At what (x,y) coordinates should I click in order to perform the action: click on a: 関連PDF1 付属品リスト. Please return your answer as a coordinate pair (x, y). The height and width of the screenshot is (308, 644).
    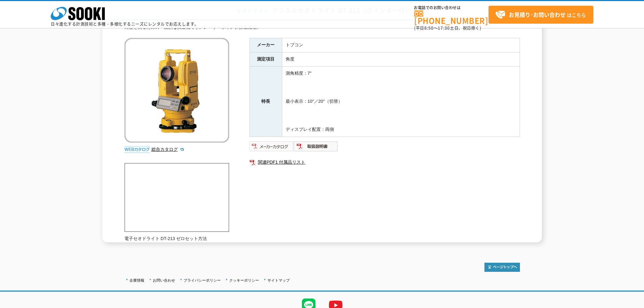
    Looking at the image, I should click on (385, 163).